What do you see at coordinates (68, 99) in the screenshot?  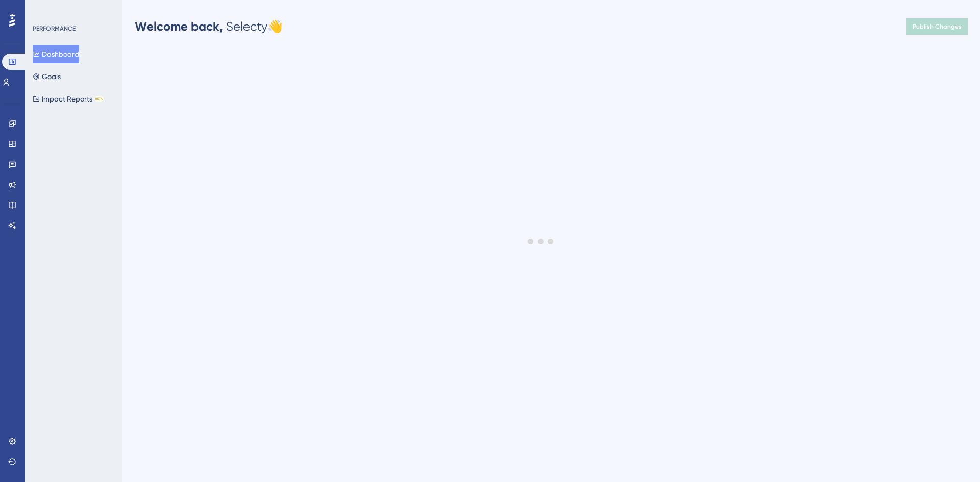 I see `button: Impact ReportsBETA` at bounding box center [68, 99].